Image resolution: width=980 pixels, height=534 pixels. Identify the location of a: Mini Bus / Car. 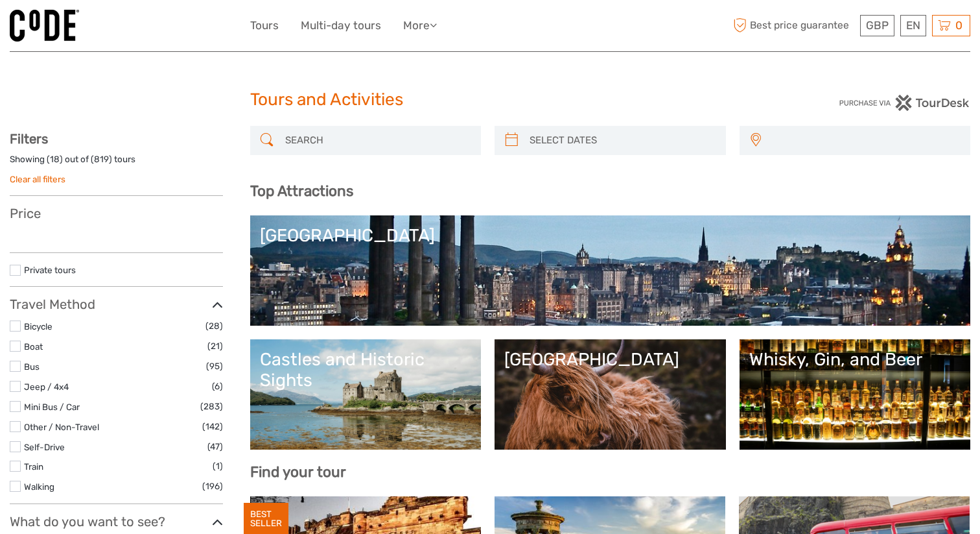
(52, 407).